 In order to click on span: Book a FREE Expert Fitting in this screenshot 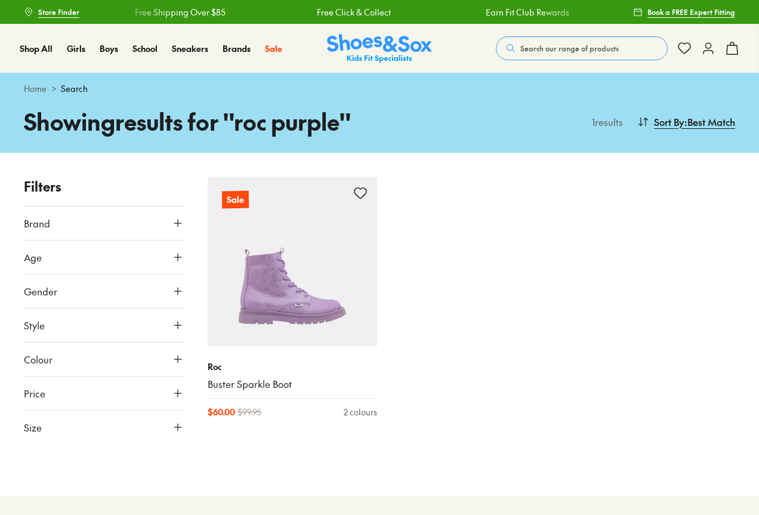, I will do `click(691, 12)`.